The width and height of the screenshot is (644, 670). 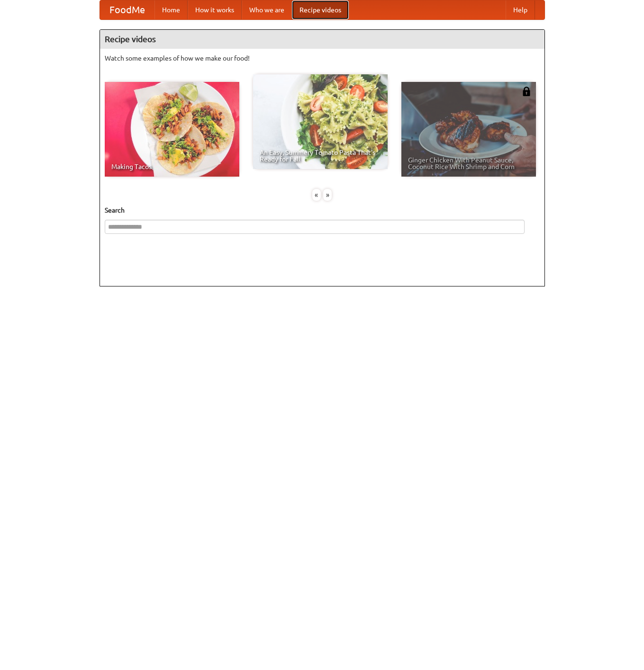 What do you see at coordinates (172, 167) in the screenshot?
I see `span: Making Tacos` at bounding box center [172, 167].